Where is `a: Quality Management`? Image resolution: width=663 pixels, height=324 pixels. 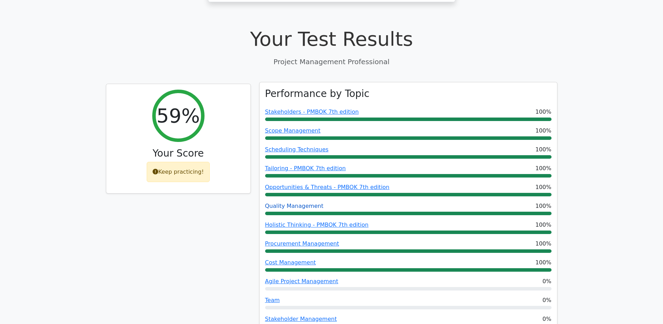
a: Quality Management is located at coordinates (295, 206).